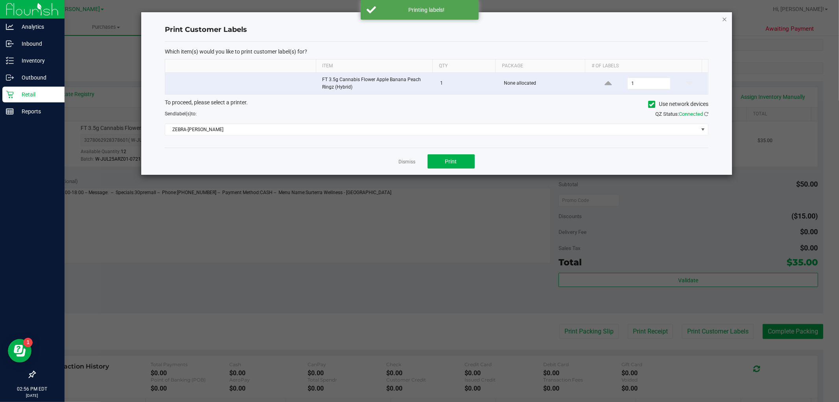  What do you see at coordinates (181, 114) in the screenshot?
I see `span: Send to:` at bounding box center [181, 114].